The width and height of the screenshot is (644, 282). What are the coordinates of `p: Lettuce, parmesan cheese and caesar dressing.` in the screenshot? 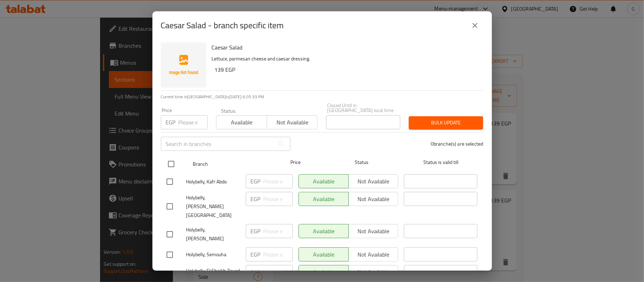 It's located at (345, 59).